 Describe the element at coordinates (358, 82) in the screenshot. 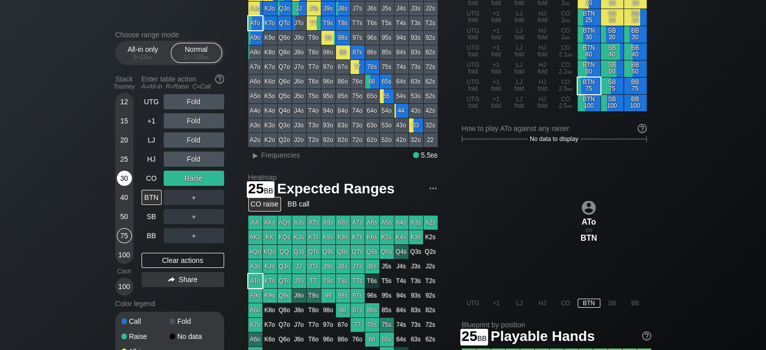

I see `div: 76o` at that location.